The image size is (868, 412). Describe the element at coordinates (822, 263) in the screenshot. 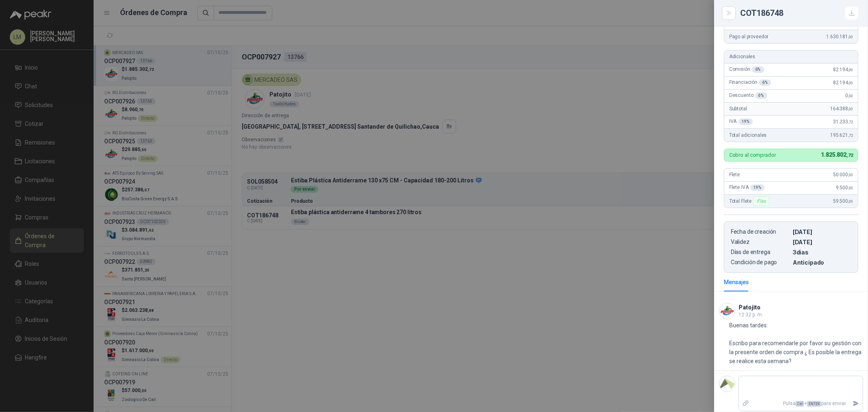

I see `p: Anticipado` at that location.